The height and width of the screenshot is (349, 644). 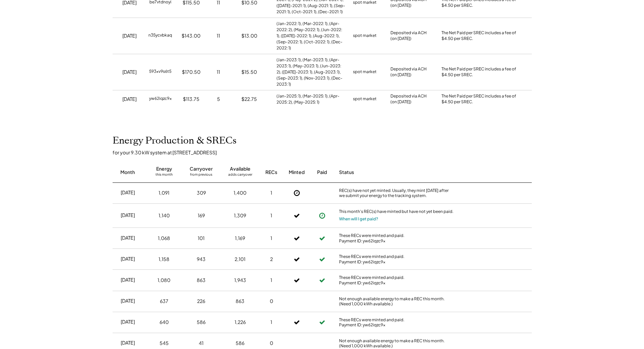 I want to click on div: 2,101, so click(x=240, y=259).